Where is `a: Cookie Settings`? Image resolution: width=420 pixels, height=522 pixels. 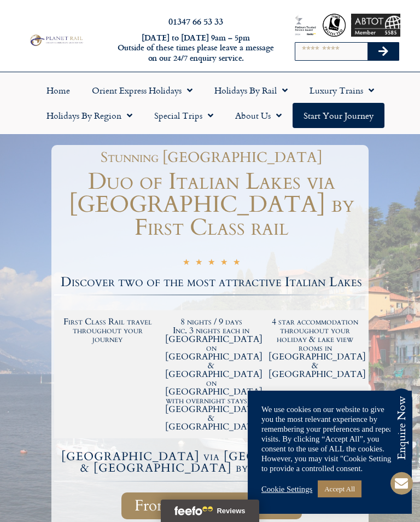 a: Cookie Settings is located at coordinates (287, 490).